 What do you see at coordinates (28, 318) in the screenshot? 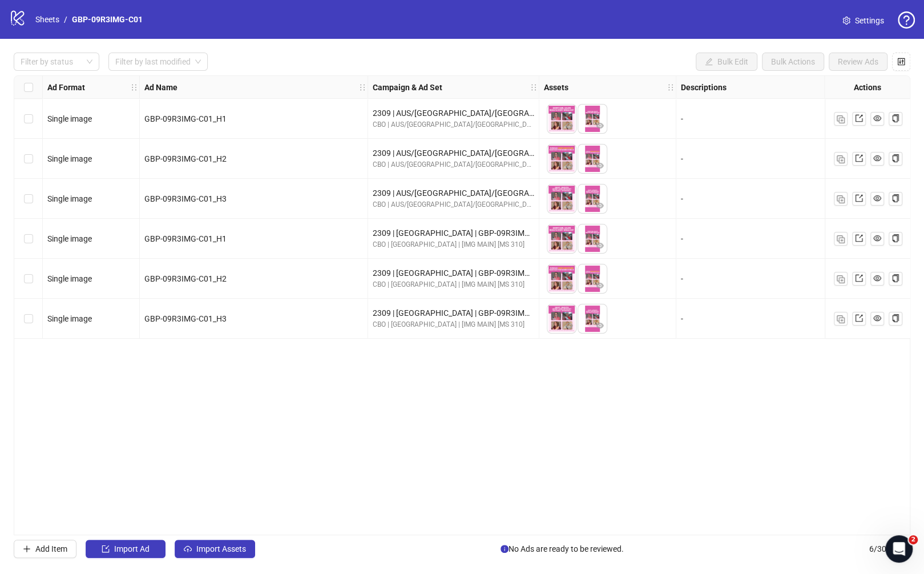
I see `div: Select row 6` at bounding box center [28, 318].